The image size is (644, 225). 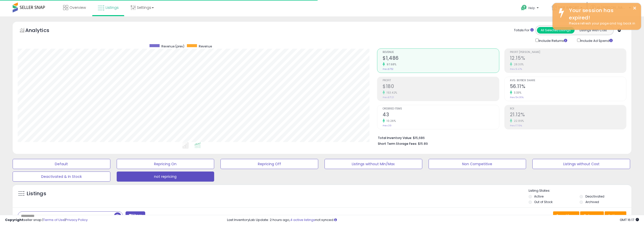 What do you see at coordinates (524, 7) in the screenshot?
I see `i: Get Help` at bounding box center [524, 7].